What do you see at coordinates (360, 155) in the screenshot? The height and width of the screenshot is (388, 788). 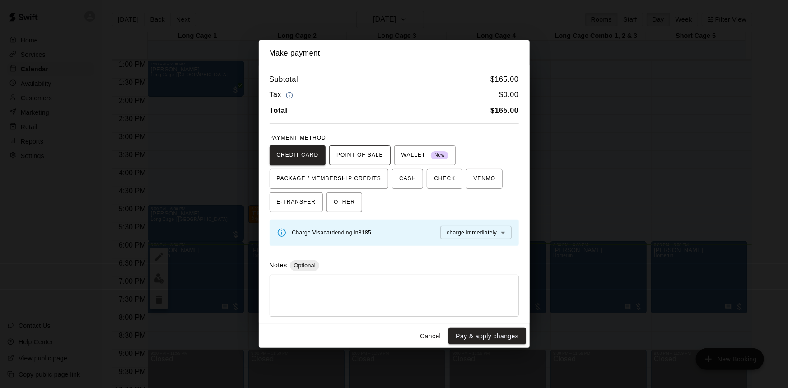 I see `span: POINT OF SALE` at bounding box center [360, 155].